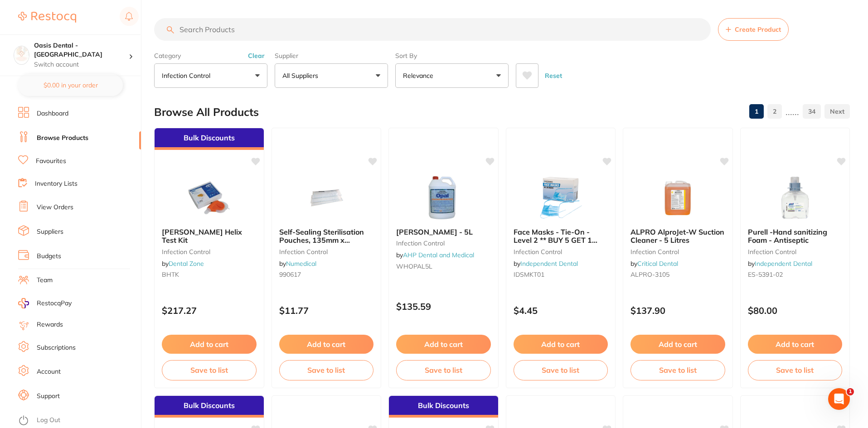 The width and height of the screenshot is (868, 428). What do you see at coordinates (45, 303) in the screenshot?
I see `a: RestocqPay` at bounding box center [45, 303].